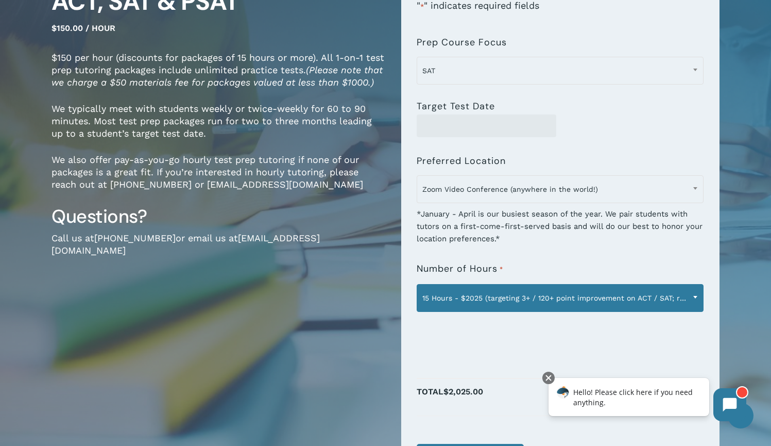 Image resolution: width=771 pixels, height=446 pixels. Describe the element at coordinates (560, 71) in the screenshot. I see `span: SAT` at that location.